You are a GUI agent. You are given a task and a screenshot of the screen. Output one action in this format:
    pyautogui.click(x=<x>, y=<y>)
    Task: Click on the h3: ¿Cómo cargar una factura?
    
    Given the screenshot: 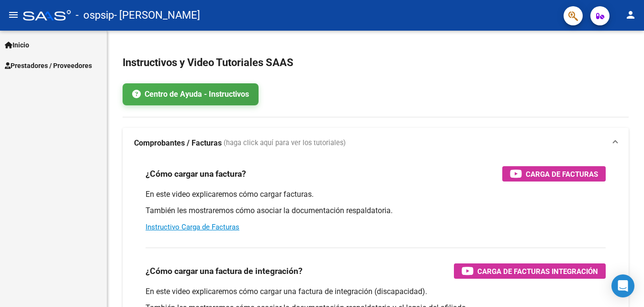 What is the action you would take?
    pyautogui.click(x=196, y=174)
    